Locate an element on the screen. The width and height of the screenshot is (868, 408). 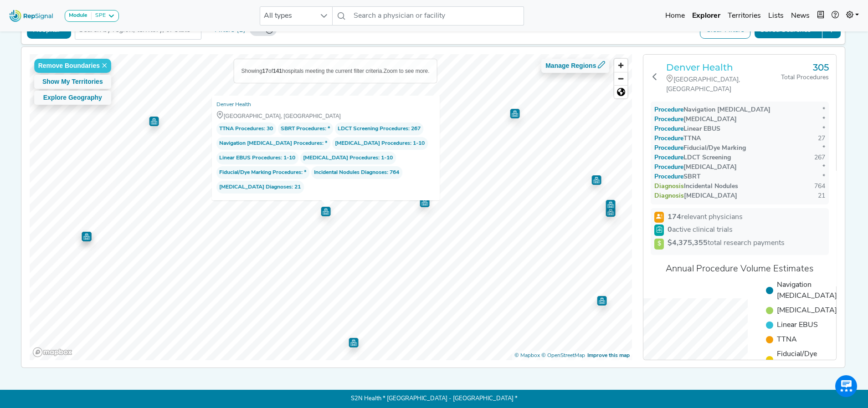
button: Intel Book is located at coordinates (821, 16).